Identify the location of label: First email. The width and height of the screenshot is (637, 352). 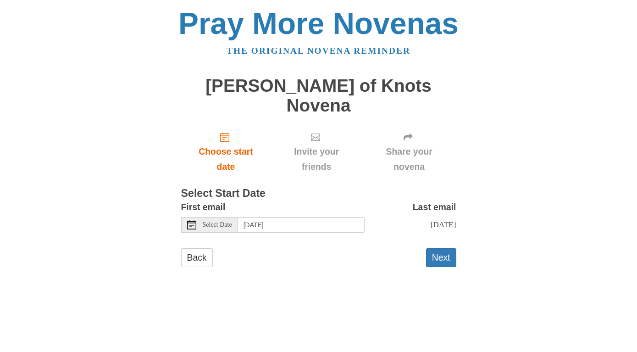
(203, 207).